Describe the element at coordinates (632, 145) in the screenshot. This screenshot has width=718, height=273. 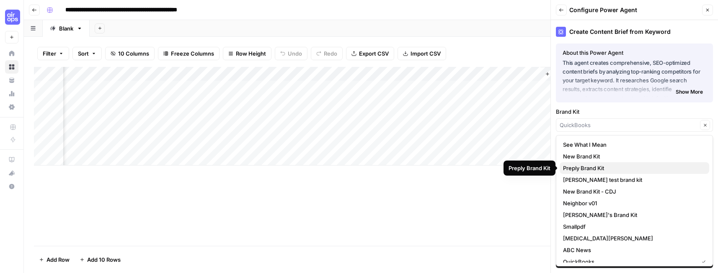
I see `span: See What I Mean` at that location.